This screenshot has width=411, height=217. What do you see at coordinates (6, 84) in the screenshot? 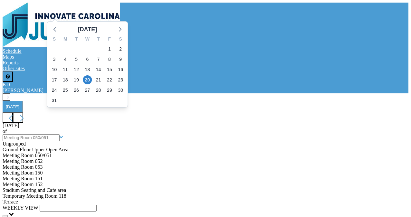
I see `span: KD` at bounding box center [6, 84].